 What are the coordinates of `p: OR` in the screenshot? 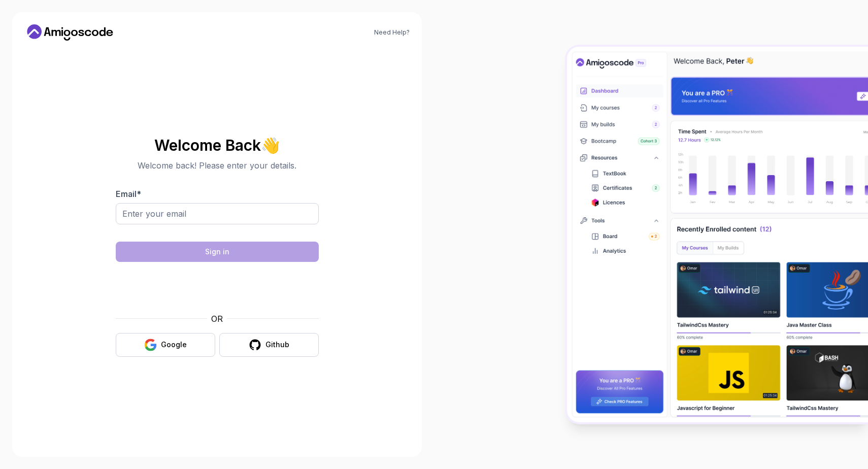 It's located at (217, 319).